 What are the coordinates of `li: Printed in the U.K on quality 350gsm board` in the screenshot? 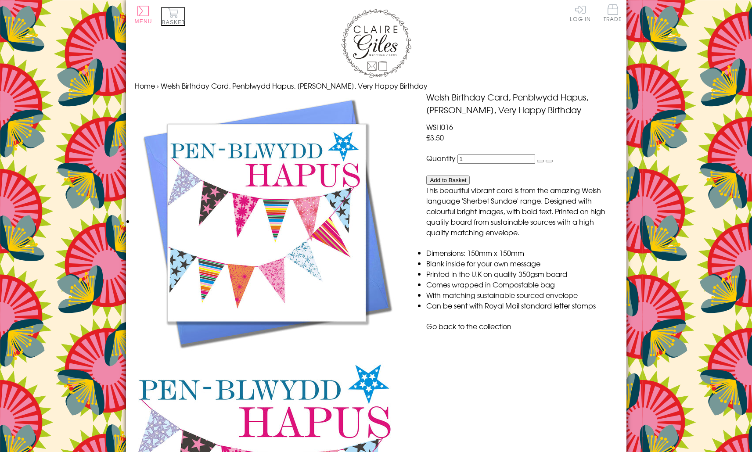 It's located at (522, 274).